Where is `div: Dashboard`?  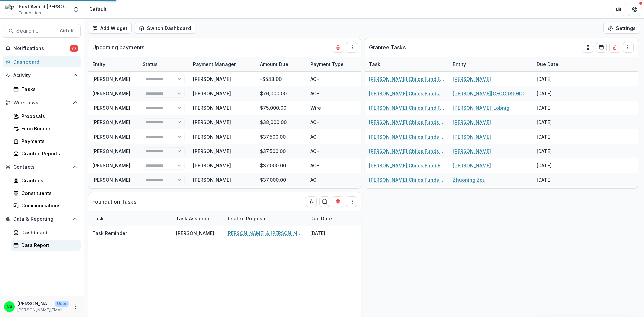
div: Dashboard is located at coordinates (48, 233).